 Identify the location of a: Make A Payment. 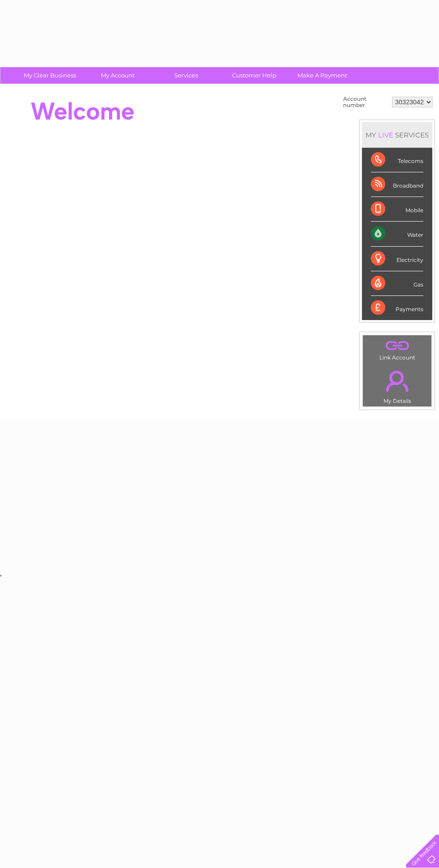
(322, 76).